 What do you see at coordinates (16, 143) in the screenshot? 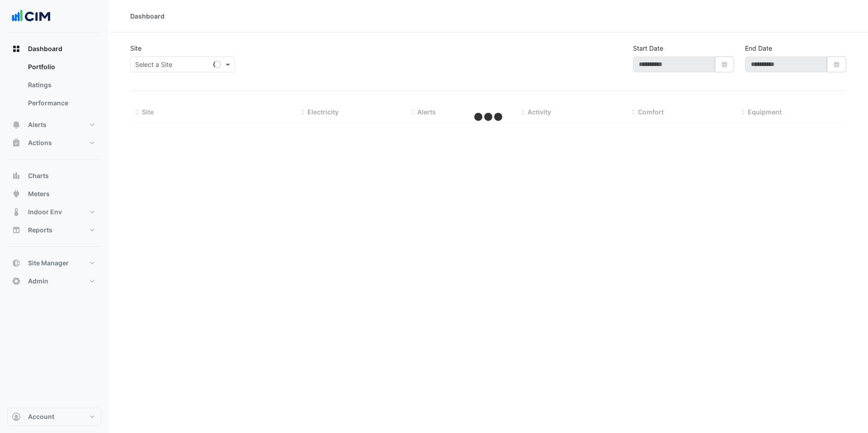
I see `app-icon: Actions` at bounding box center [16, 143].